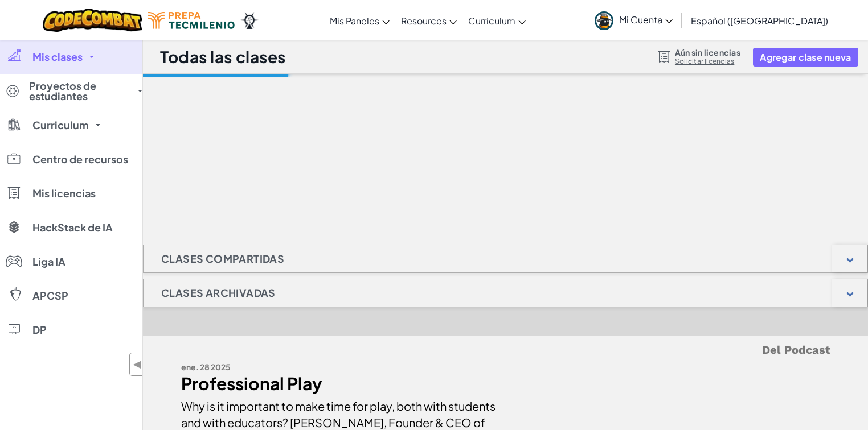 The width and height of the screenshot is (868, 430). Describe the element at coordinates (72, 227) in the screenshot. I see `span: HackStack de IA` at that location.